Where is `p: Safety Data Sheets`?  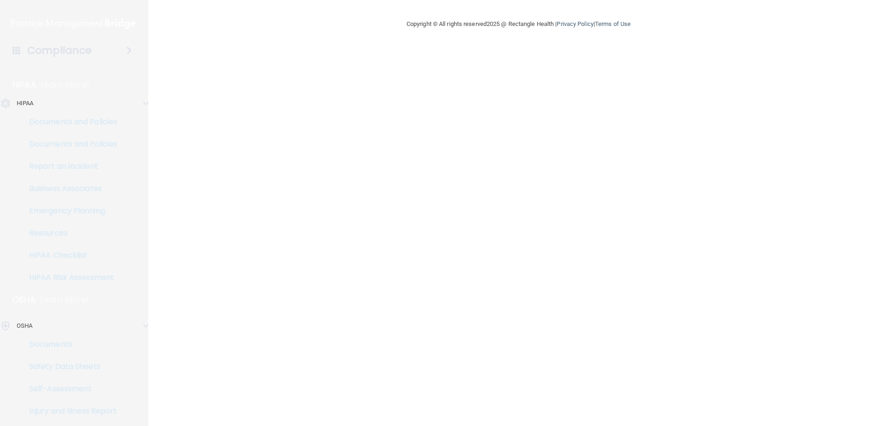
p: Safety Data Sheets is located at coordinates (69, 366).